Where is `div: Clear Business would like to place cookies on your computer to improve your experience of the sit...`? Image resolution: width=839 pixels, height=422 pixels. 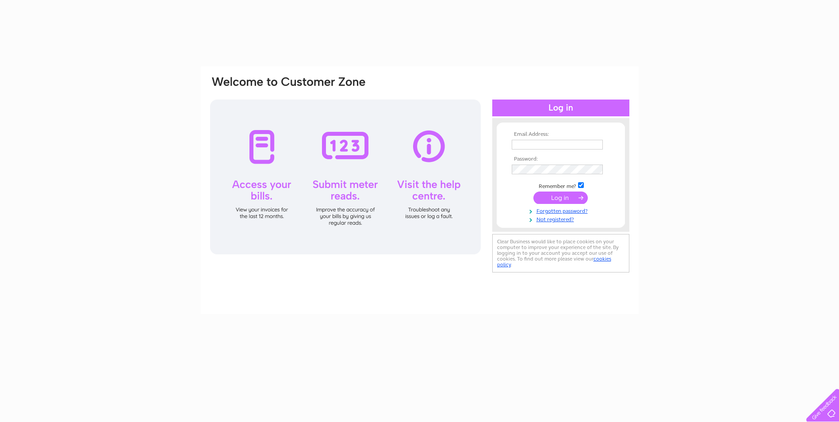 div: Clear Business would like to place cookies on your computer to improve your experience of the sit... is located at coordinates (561, 253).